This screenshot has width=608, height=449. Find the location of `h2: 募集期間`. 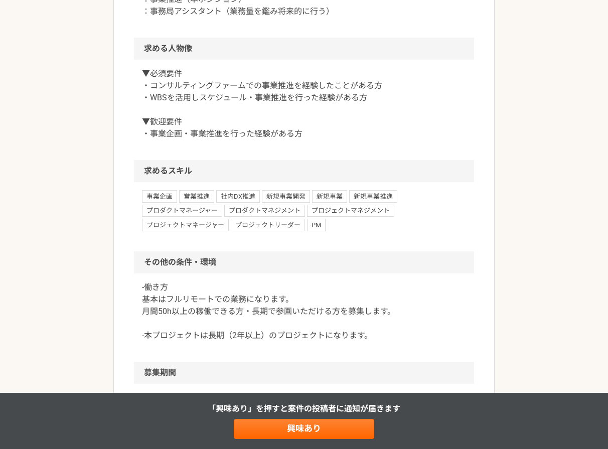

h2: 募集期間 is located at coordinates (304, 373).